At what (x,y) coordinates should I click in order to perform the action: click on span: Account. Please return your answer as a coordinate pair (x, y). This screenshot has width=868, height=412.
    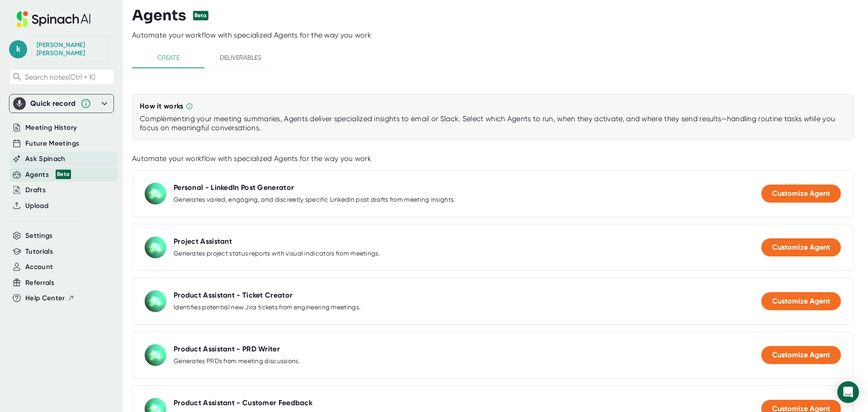
    Looking at the image, I should click on (39, 267).